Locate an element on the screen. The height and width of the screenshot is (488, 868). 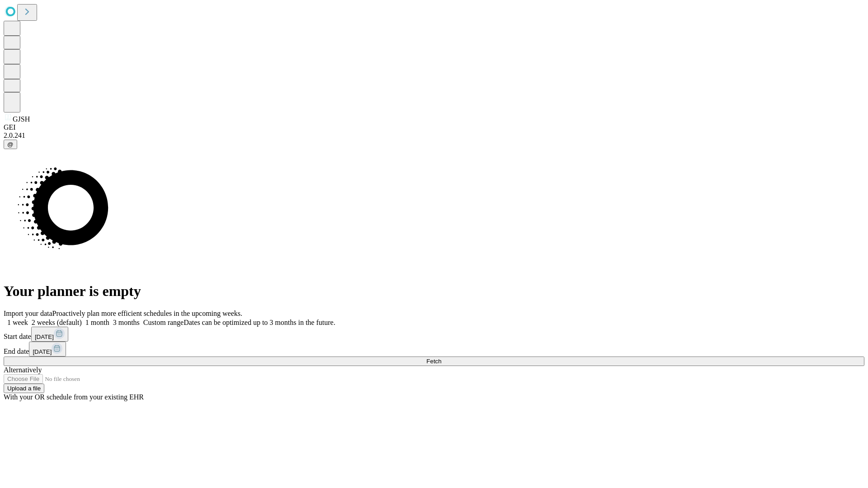
button: Upload a file is located at coordinates (24, 388).